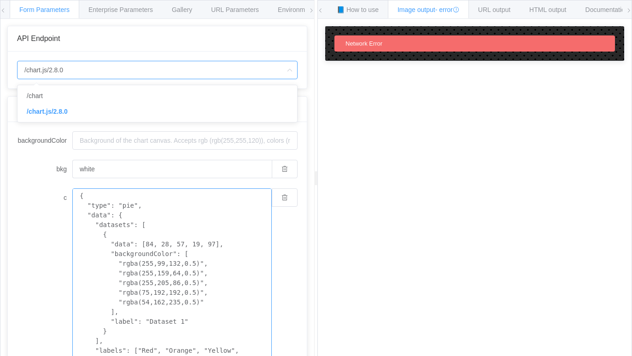 The height and width of the screenshot is (356, 632). What do you see at coordinates (235, 10) in the screenshot?
I see `span: URL Parameters` at bounding box center [235, 10].